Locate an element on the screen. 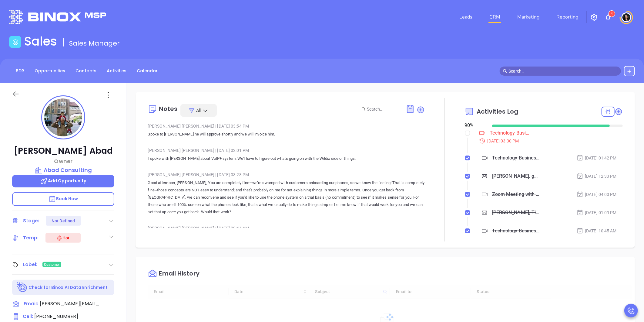 The height and width of the screenshot is (322, 644). a: Abad Consulting is located at coordinates (63, 170).